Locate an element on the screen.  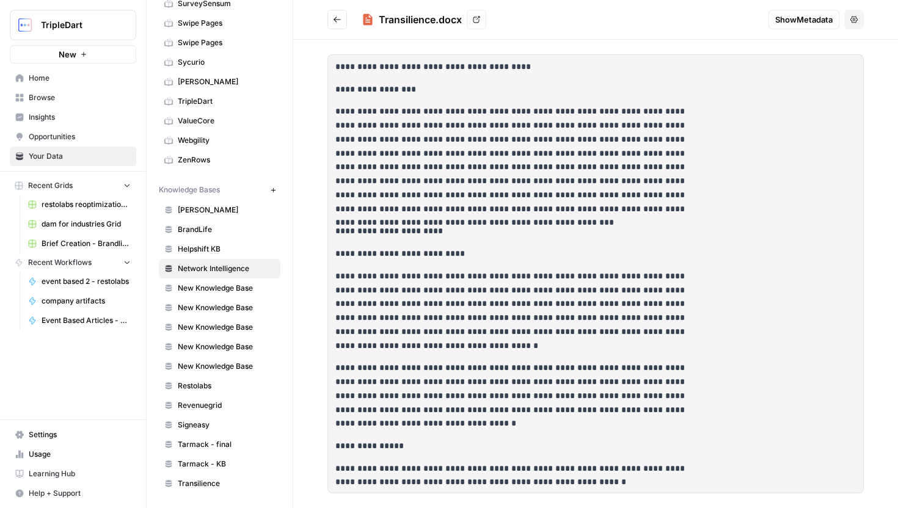
img: TripleDart Logo is located at coordinates (25, 25).